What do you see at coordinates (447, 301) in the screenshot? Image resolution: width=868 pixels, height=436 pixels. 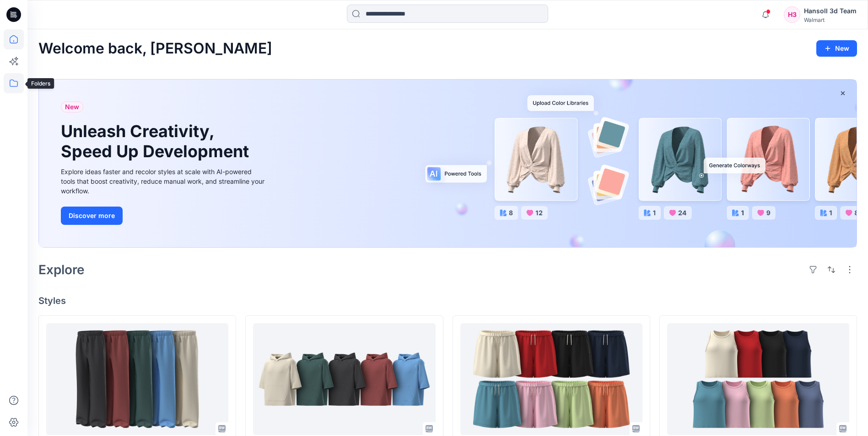 I see `h4: Styles` at bounding box center [447, 301].